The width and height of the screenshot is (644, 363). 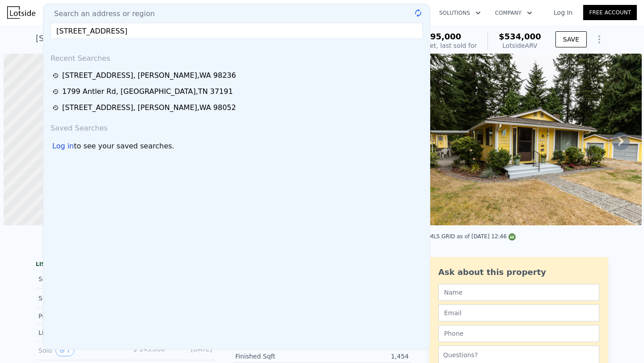 What do you see at coordinates (366, 356) in the screenshot?
I see `div: 1,454` at bounding box center [366, 356].